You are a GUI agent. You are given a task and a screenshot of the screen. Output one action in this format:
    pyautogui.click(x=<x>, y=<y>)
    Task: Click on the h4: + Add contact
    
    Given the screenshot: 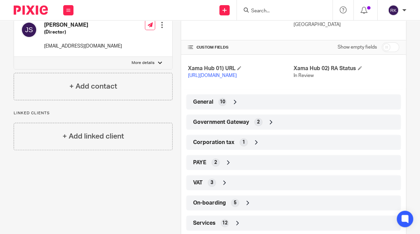 What is the action you would take?
    pyautogui.click(x=93, y=86)
    